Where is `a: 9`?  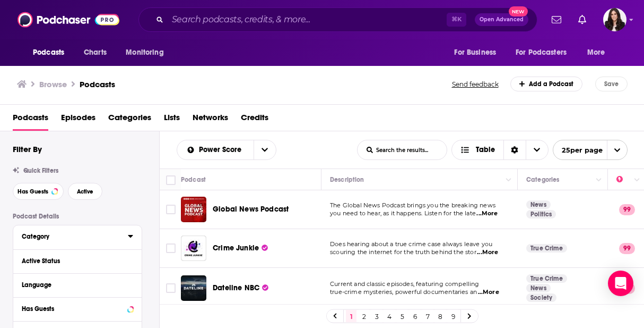
a: 9 is located at coordinates (453, 316).